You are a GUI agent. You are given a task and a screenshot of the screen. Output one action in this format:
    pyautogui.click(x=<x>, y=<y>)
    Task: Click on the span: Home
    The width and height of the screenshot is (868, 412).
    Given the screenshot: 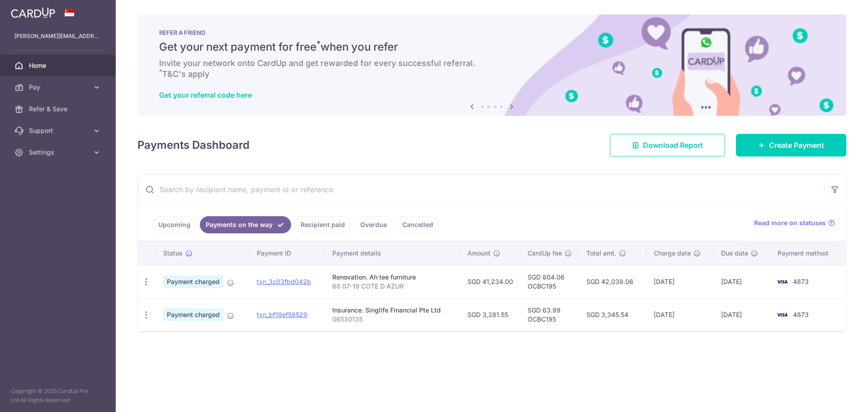 What is the action you would take?
    pyautogui.click(x=59, y=66)
    